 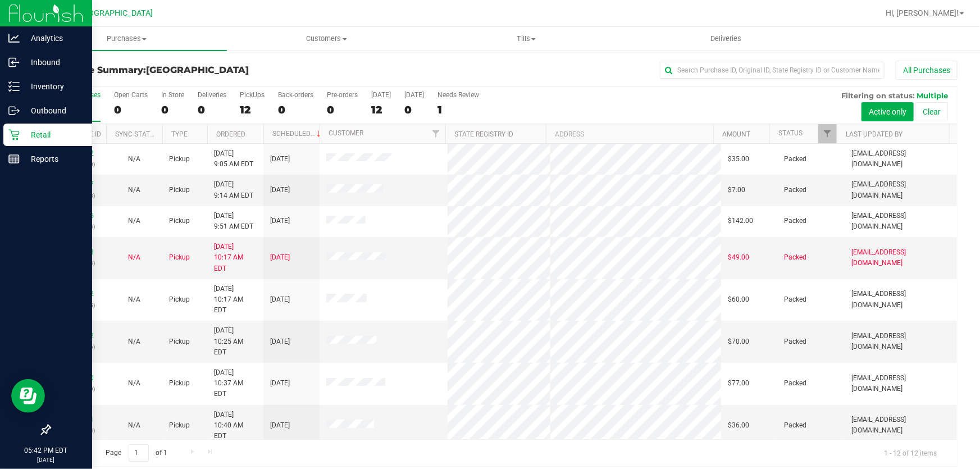 What do you see at coordinates (211, 95) in the screenshot?
I see `div: Deliveries` at bounding box center [211, 95].